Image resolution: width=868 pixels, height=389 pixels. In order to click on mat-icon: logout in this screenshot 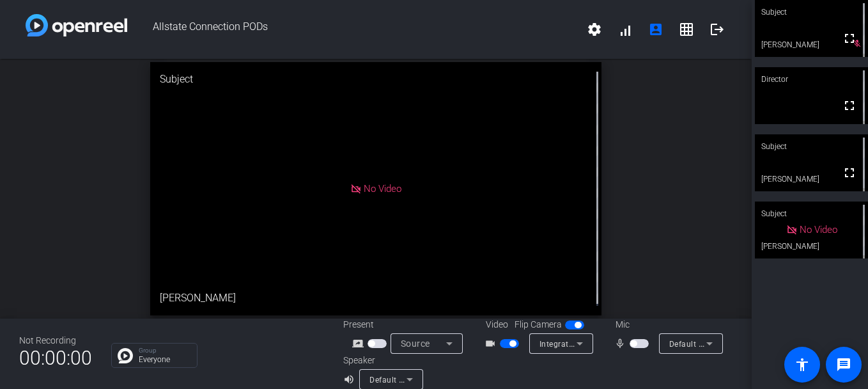, I will do `click(717, 29)`.